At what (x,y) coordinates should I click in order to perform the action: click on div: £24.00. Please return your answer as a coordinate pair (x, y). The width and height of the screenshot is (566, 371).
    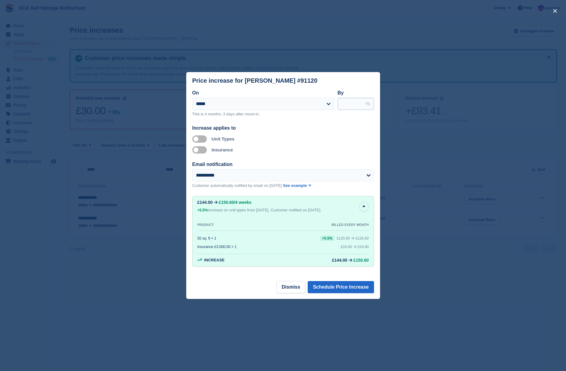
    Looking at the image, I should click on (346, 247).